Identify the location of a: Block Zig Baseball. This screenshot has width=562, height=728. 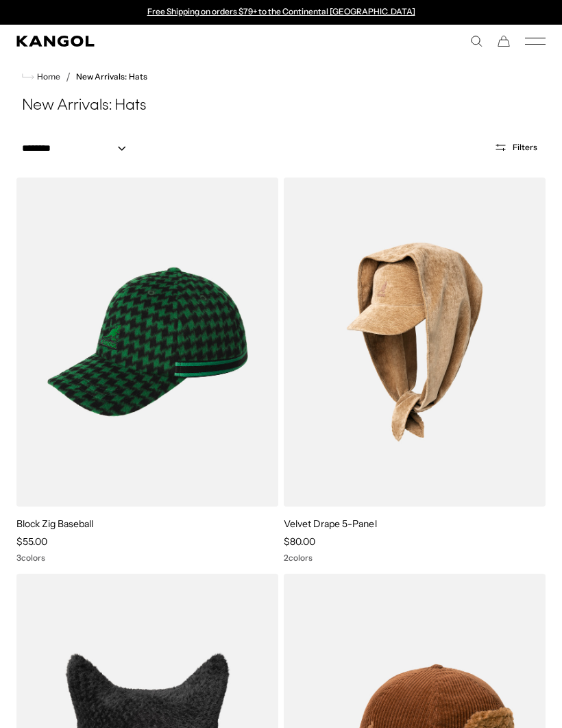
(55, 523).